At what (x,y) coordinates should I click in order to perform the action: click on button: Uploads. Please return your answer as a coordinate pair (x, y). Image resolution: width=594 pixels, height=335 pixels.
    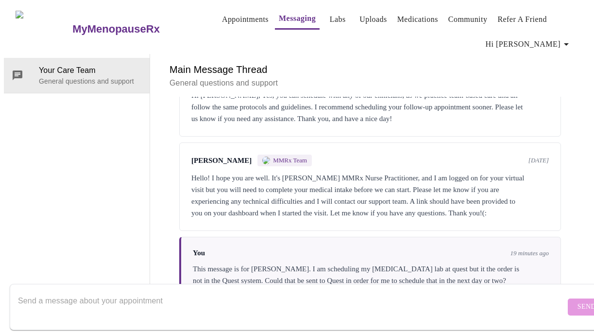
    Looking at the image, I should click on (373, 19).